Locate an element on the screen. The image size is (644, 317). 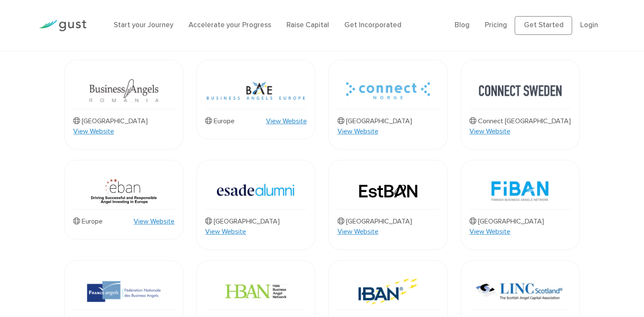
img: Connect is located at coordinates (388, 90).